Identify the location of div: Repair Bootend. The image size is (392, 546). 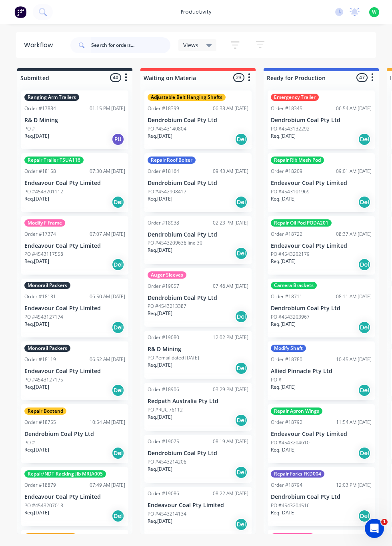
(45, 411).